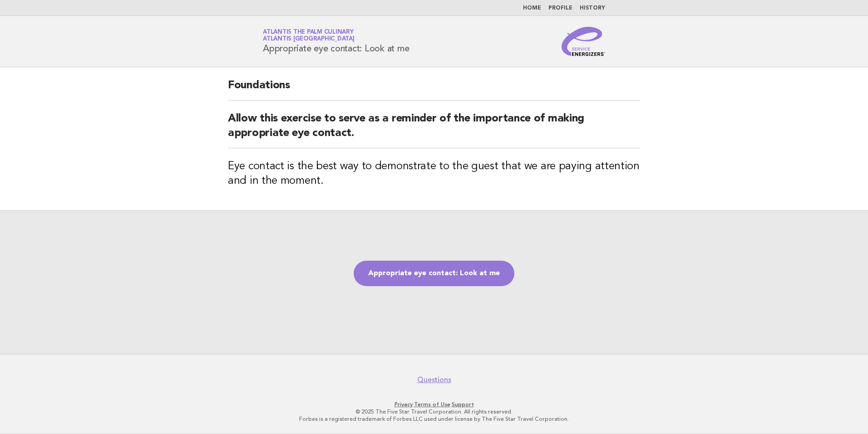 Image resolution: width=868 pixels, height=434 pixels. Describe the element at coordinates (433, 404) in the screenshot. I see `a: Terms of Use` at that location.